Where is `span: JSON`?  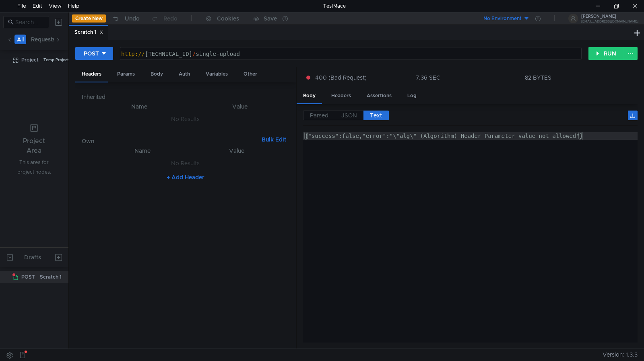 span: JSON is located at coordinates (349, 116).